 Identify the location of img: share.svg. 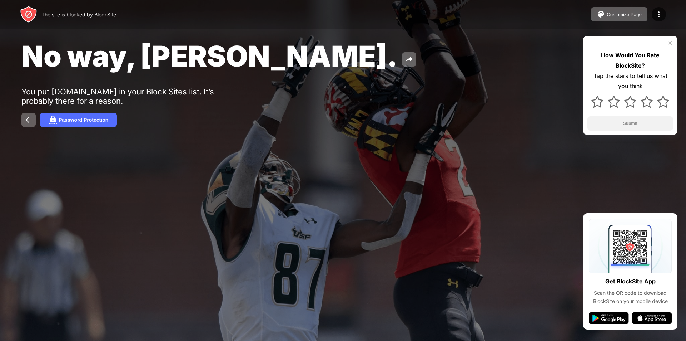
(409, 59).